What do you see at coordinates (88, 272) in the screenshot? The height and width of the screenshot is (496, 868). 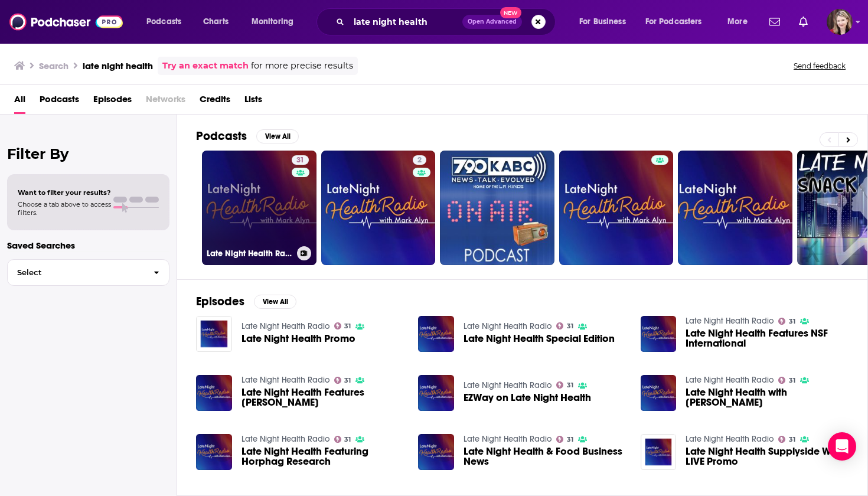 I see `button: Select` at bounding box center [88, 272].